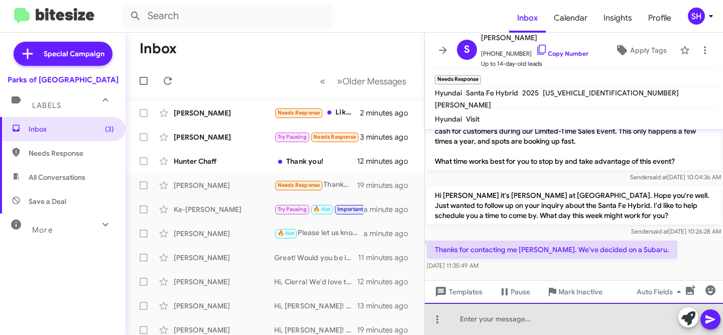 This screenshot has width=723, height=335. I want to click on button: Templates, so click(457, 292).